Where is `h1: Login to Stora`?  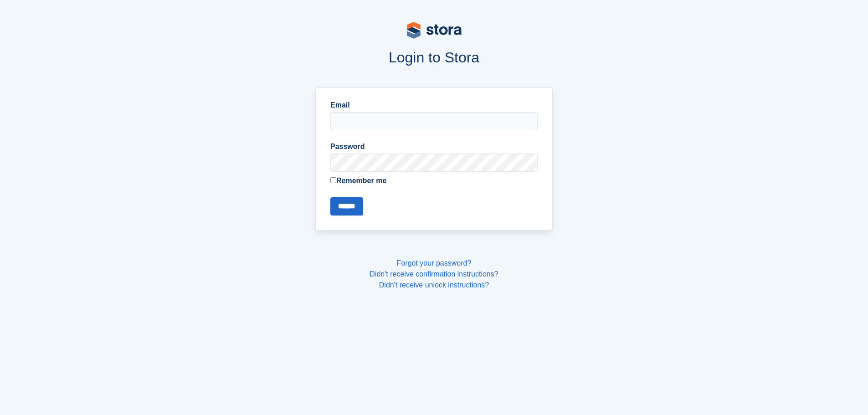 h1: Login to Stora is located at coordinates (434, 57).